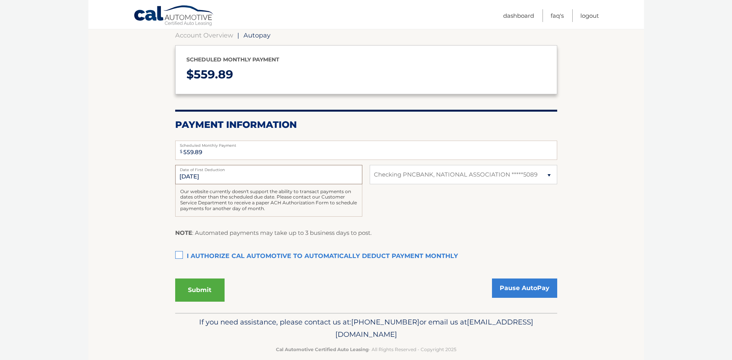  What do you see at coordinates (557, 15) in the screenshot?
I see `a: FAQ's` at bounding box center [557, 15].